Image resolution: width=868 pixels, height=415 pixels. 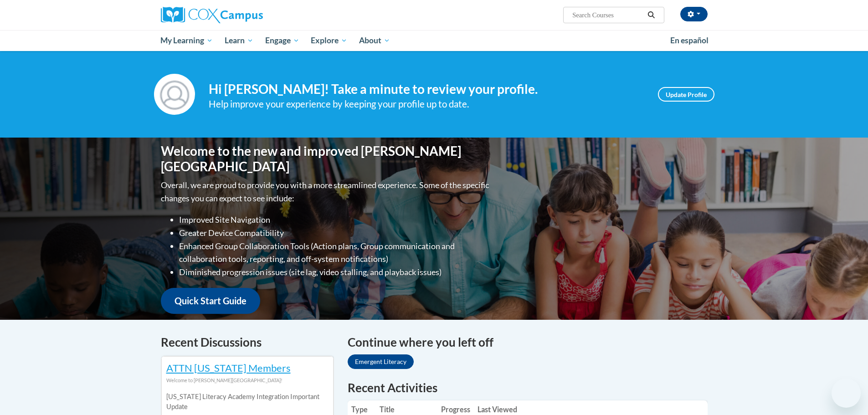 What do you see at coordinates (427, 104) in the screenshot?
I see `div: Help improve your experience by keeping your profile up to date.` at bounding box center [427, 104].